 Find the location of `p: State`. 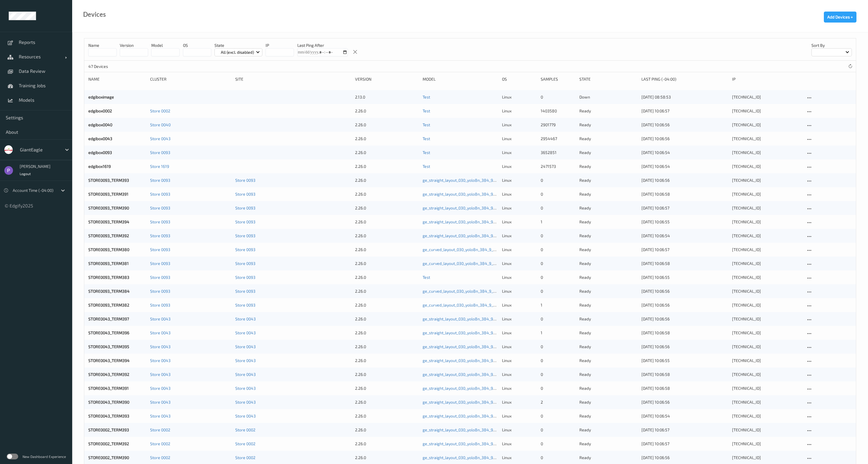

p: State is located at coordinates (239, 46).